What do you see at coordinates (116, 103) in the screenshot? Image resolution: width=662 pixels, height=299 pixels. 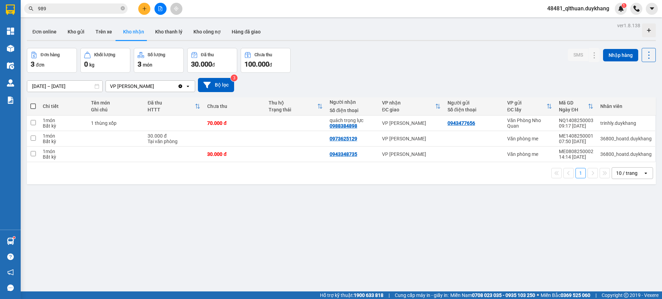 I see `div: Tên món` at bounding box center [116, 103].